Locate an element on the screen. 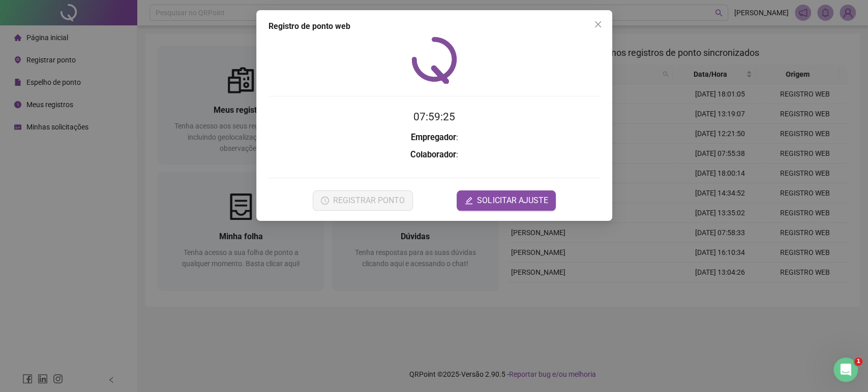 This screenshot has width=868, height=392. img: QRPoint is located at coordinates (434, 60).